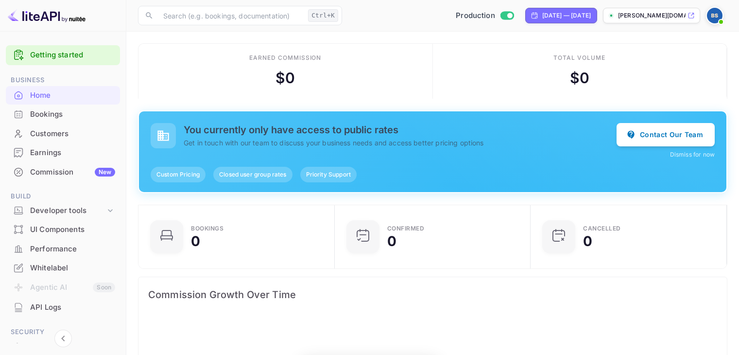 The image size is (739, 355). Describe the element at coordinates (63, 133) in the screenshot. I see `a: Customers` at that location.